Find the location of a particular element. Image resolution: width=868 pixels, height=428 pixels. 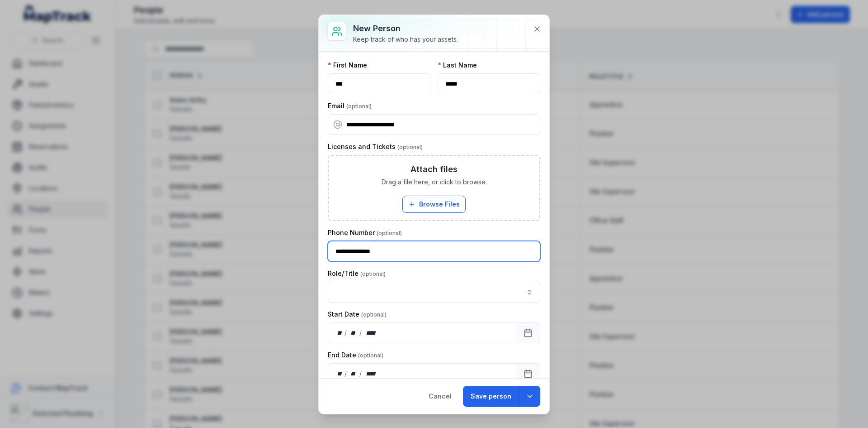

h3: New person is located at coordinates (405, 29).